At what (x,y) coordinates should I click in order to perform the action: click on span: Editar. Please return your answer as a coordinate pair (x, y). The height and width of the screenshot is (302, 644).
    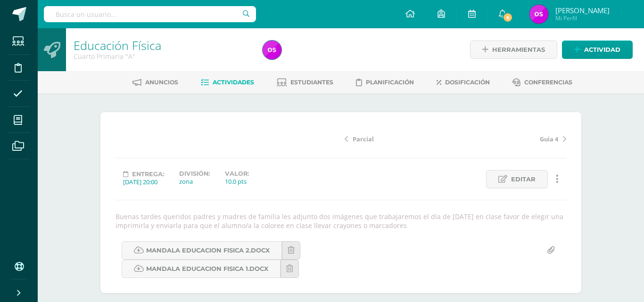
    Looking at the image, I should click on (523, 179).